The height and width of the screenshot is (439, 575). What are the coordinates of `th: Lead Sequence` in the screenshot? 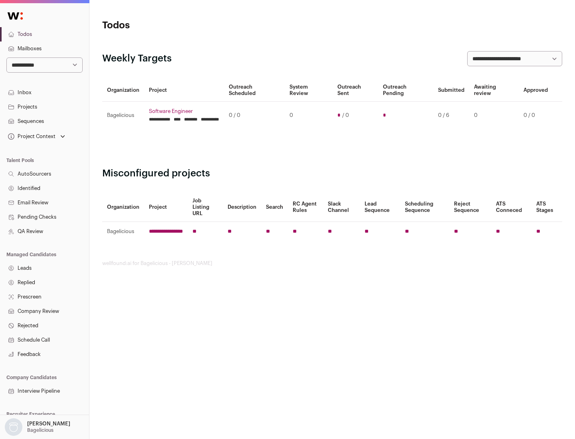 It's located at (379, 207).